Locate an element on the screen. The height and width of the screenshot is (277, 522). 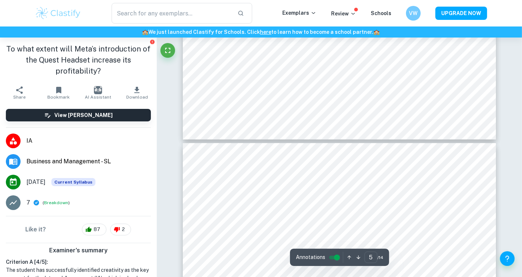
p: Exemplars is located at coordinates (299, 13).